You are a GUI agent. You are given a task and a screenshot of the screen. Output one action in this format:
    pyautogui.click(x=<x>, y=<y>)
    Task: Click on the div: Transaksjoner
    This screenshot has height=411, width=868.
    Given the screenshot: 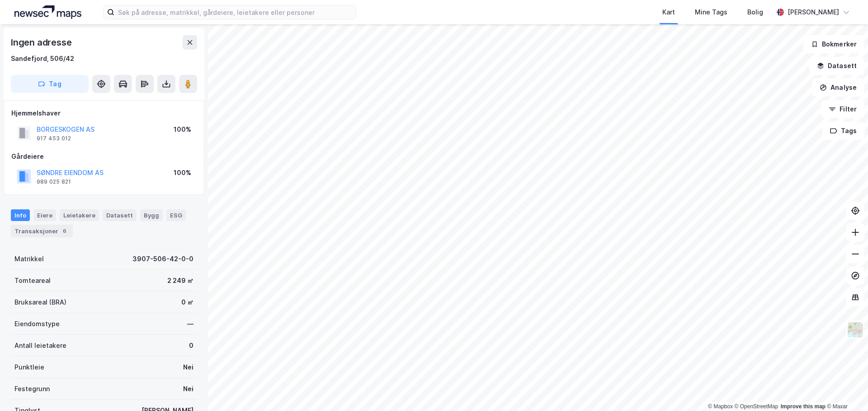 What is the action you would take?
    pyautogui.click(x=42, y=231)
    